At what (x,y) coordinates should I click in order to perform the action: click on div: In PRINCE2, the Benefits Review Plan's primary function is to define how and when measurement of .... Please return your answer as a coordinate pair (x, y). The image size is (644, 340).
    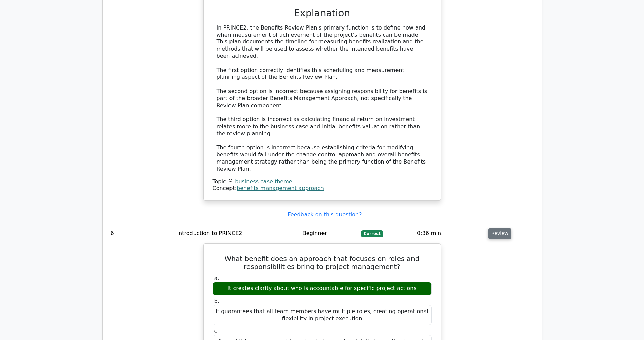
    Looking at the image, I should click on (322, 99).